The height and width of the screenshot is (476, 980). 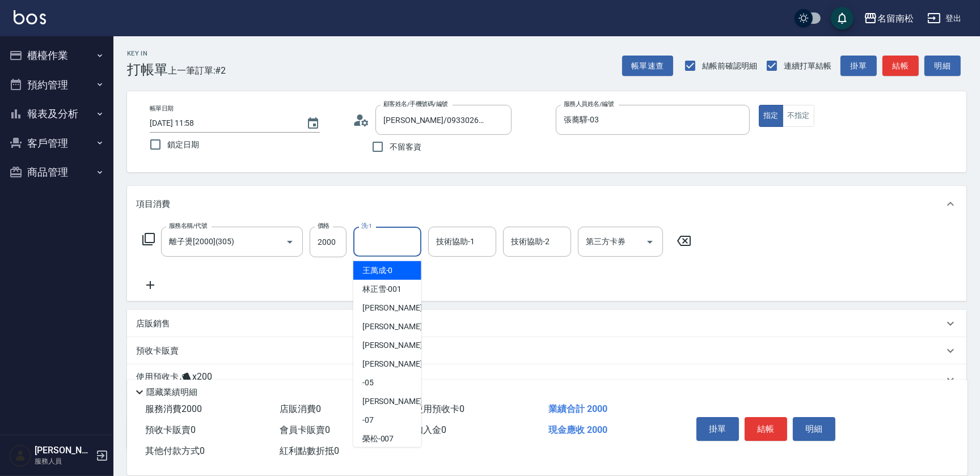 I want to click on button: 登出, so click(x=944, y=18).